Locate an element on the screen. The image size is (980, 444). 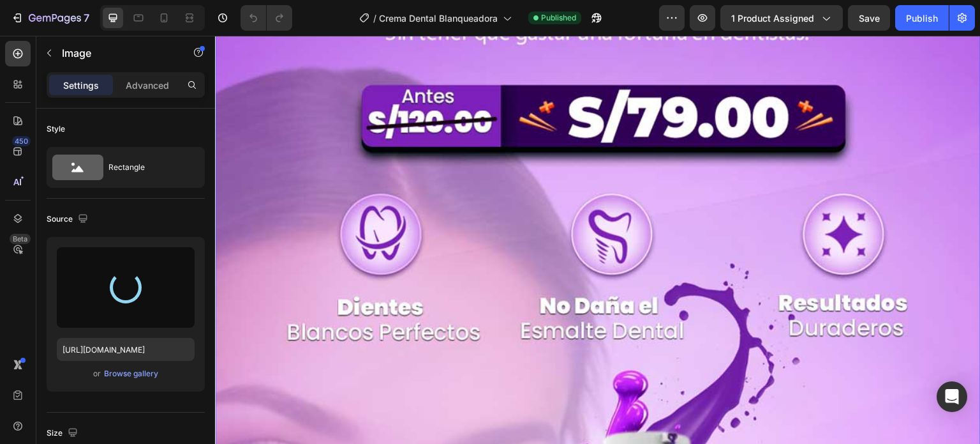
span: Published is located at coordinates (559, 18).